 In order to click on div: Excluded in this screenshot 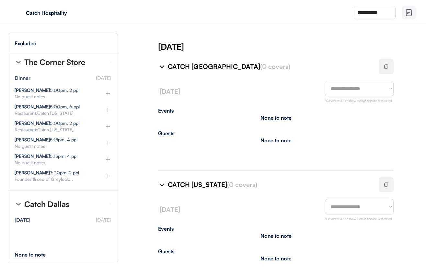, I will do `click(26, 43)`.